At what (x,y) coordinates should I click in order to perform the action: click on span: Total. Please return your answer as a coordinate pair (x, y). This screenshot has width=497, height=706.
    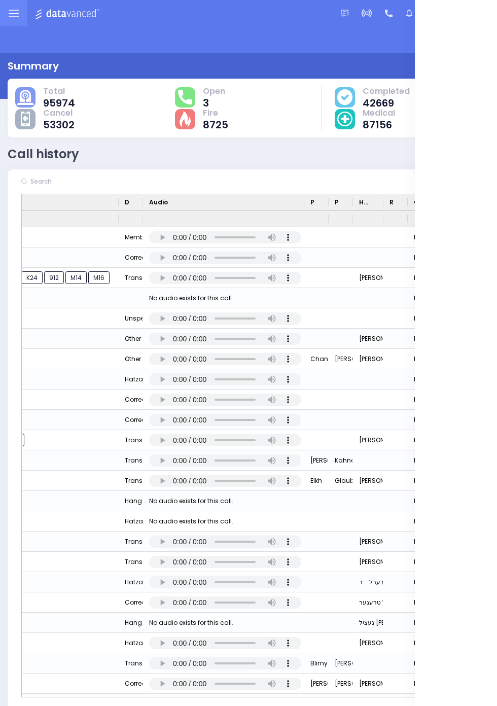
    Looking at the image, I should click on (59, 91).